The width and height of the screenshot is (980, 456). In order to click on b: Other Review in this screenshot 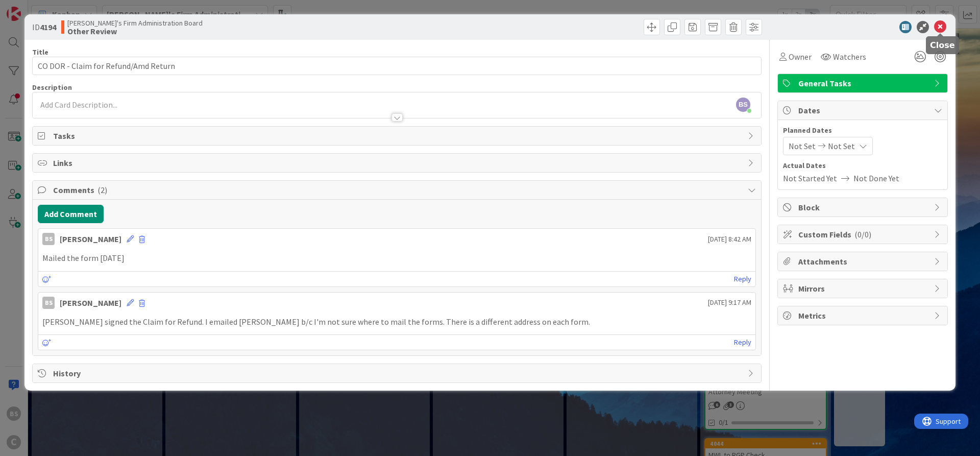, I will do `click(135, 31)`.